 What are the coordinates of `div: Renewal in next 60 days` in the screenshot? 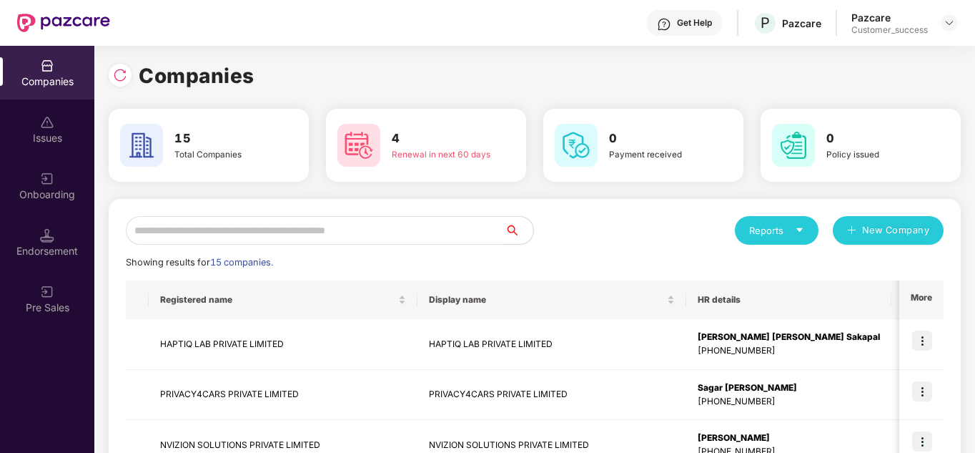 It's located at (441, 154).